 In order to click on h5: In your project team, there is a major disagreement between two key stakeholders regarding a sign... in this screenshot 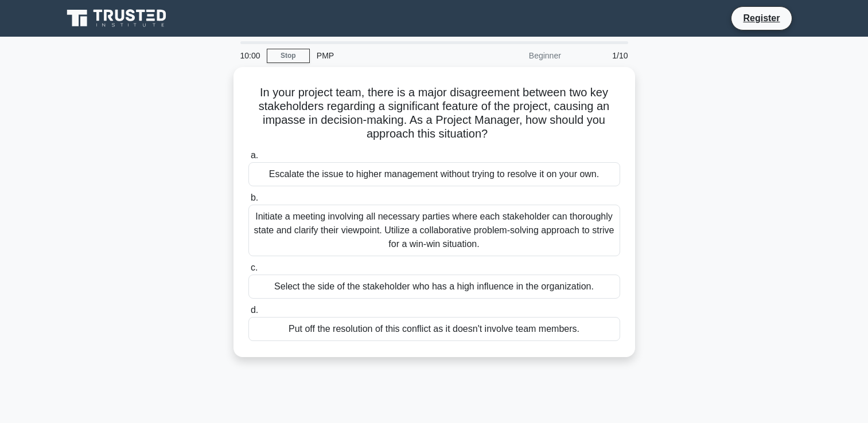, I will do `click(434, 113)`.